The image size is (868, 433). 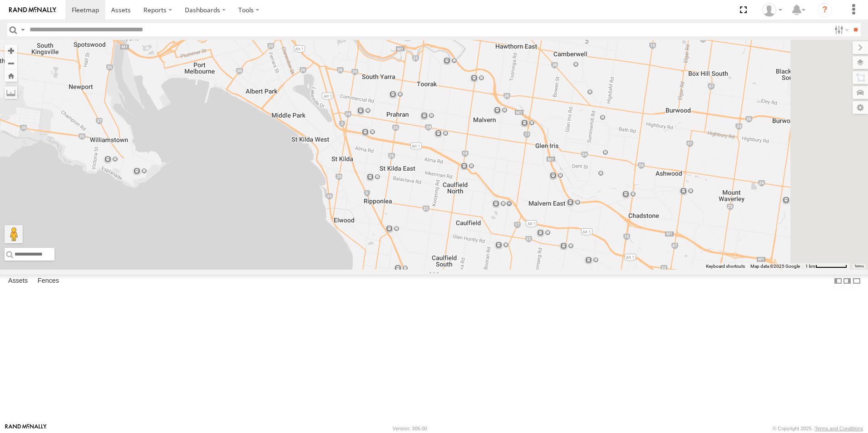 What do you see at coordinates (26, 429) in the screenshot?
I see `a: Visit our Website` at bounding box center [26, 429].